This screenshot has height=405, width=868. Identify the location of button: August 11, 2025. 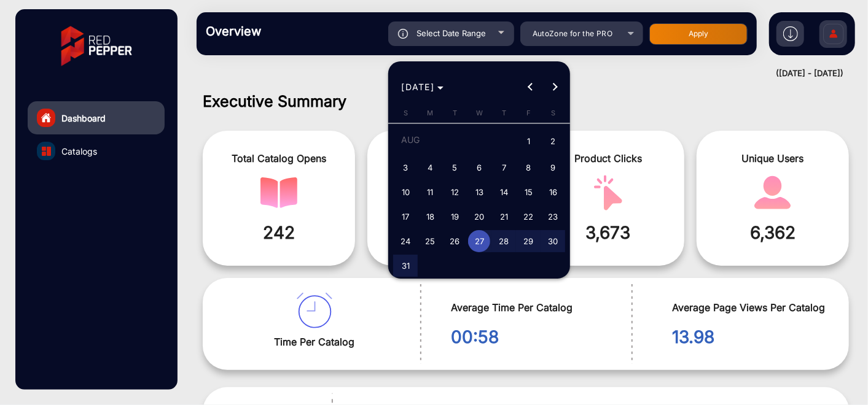
(430, 192).